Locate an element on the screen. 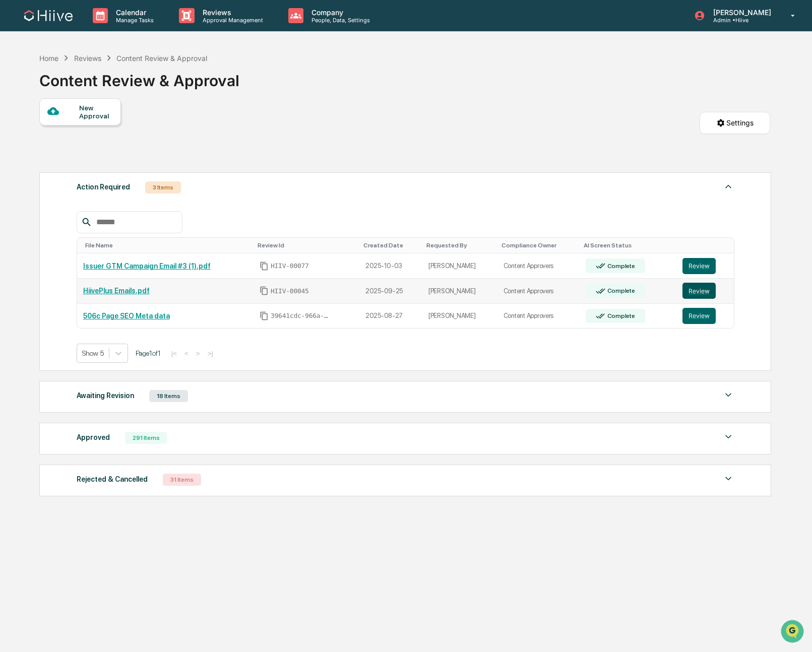 This screenshot has width=812, height=652. div: We're available if you need us! is located at coordinates (81, 91).